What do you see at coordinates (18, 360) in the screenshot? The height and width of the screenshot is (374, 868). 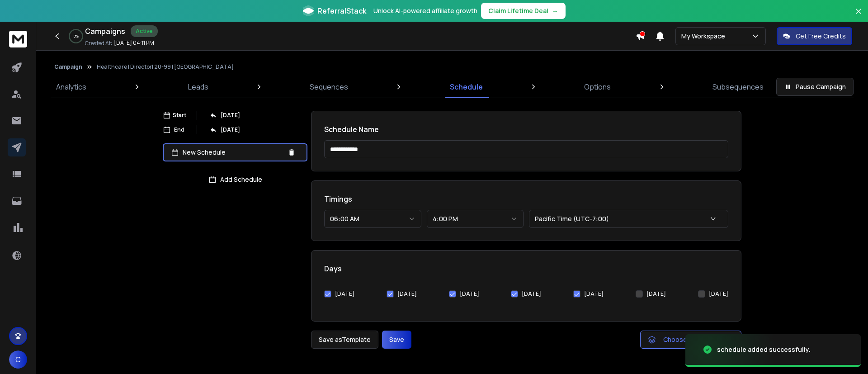 I see `span: C` at bounding box center [18, 360].